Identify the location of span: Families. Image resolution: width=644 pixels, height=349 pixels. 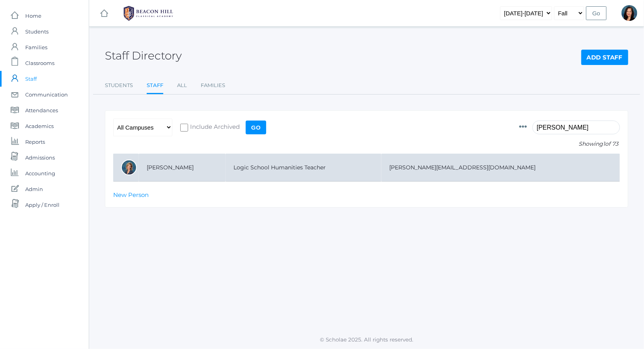
(36, 47).